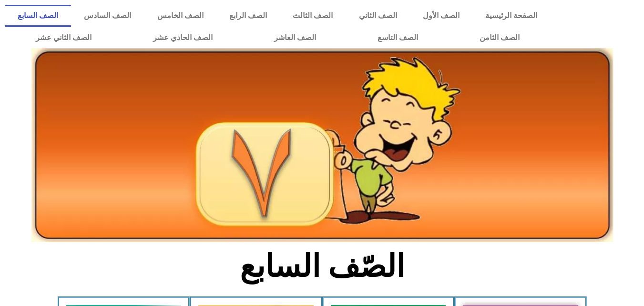  What do you see at coordinates (511, 16) in the screenshot?
I see `a: الصفحة الرئيسية` at bounding box center [511, 16].